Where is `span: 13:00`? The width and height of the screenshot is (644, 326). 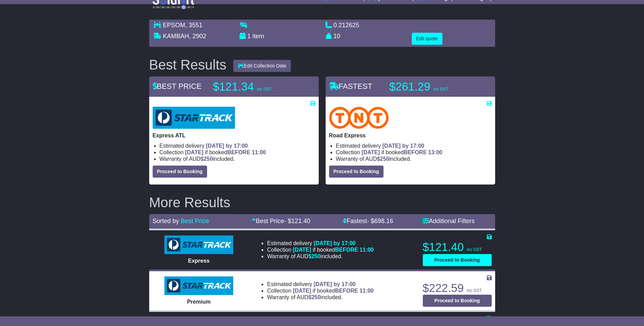
span: 13:00 is located at coordinates (435, 152).